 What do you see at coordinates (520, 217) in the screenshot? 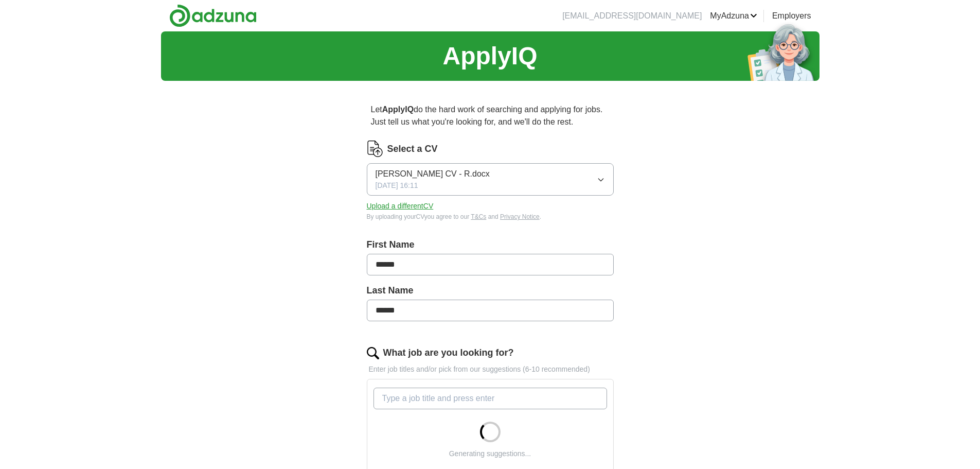
I see `a: Privacy Notice` at bounding box center [520, 217].